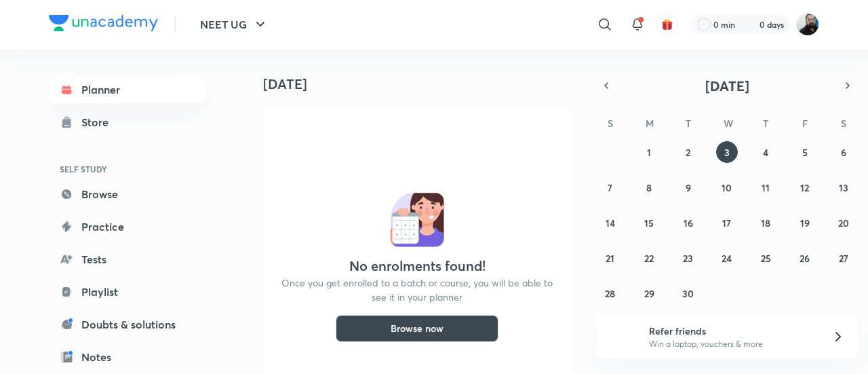 The width and height of the screenshot is (868, 374). What do you see at coordinates (844, 152) in the screenshot?
I see `abbr: September 6, 2025` at bounding box center [844, 152].